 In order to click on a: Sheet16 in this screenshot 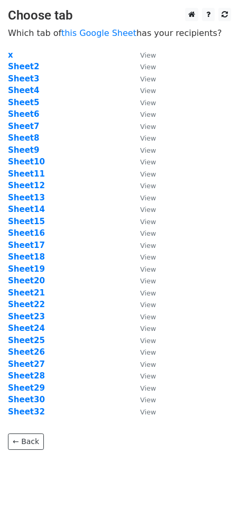, I will do `click(26, 233)`.